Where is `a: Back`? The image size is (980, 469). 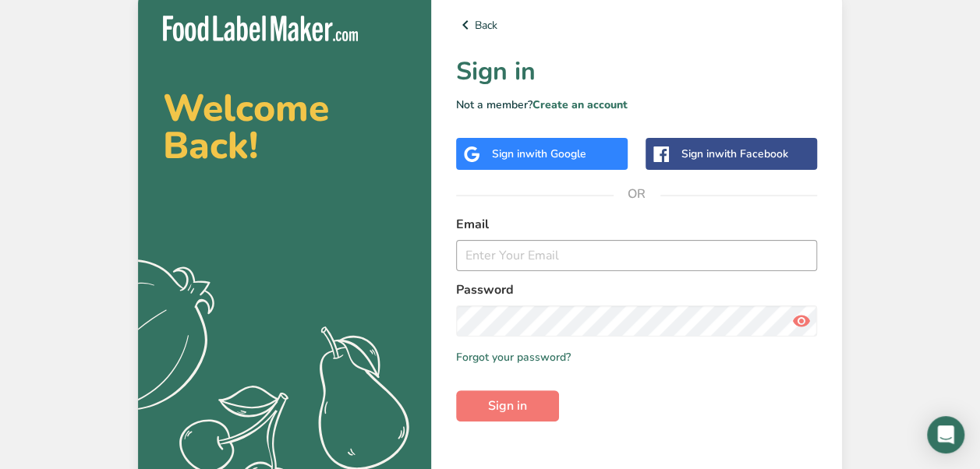
a: Back is located at coordinates (636, 25).